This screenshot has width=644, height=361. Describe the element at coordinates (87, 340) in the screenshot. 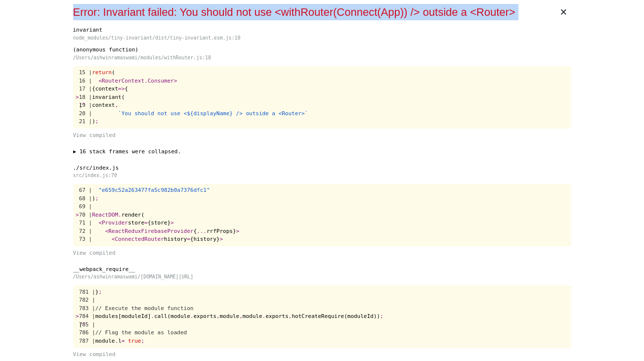

I see `span: 787 |` at that location.